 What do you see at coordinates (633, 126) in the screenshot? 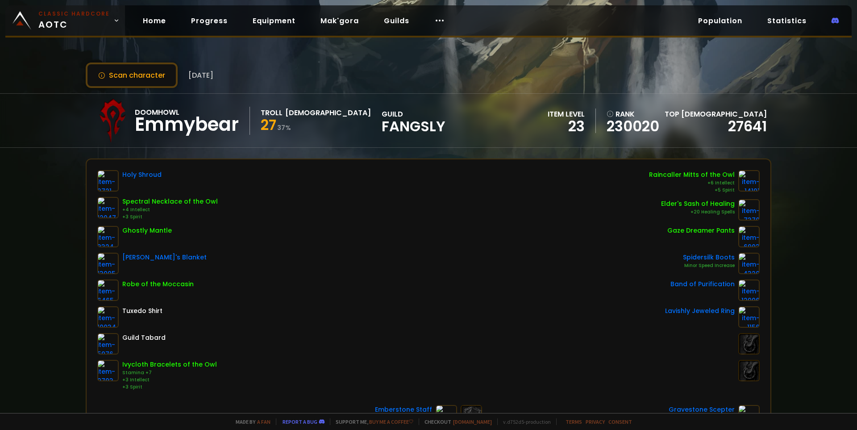
I see `a: 230020` at bounding box center [633, 126].